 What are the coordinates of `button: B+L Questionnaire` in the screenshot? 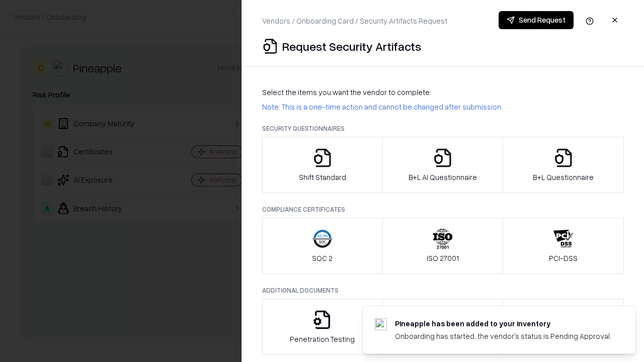 It's located at (563, 165).